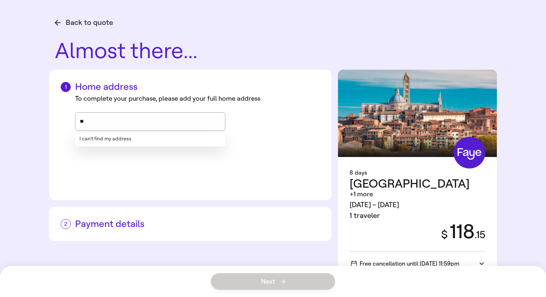 The height and width of the screenshot is (297, 546). What do you see at coordinates (417, 216) in the screenshot?
I see `div: 1 traveler` at bounding box center [417, 216].